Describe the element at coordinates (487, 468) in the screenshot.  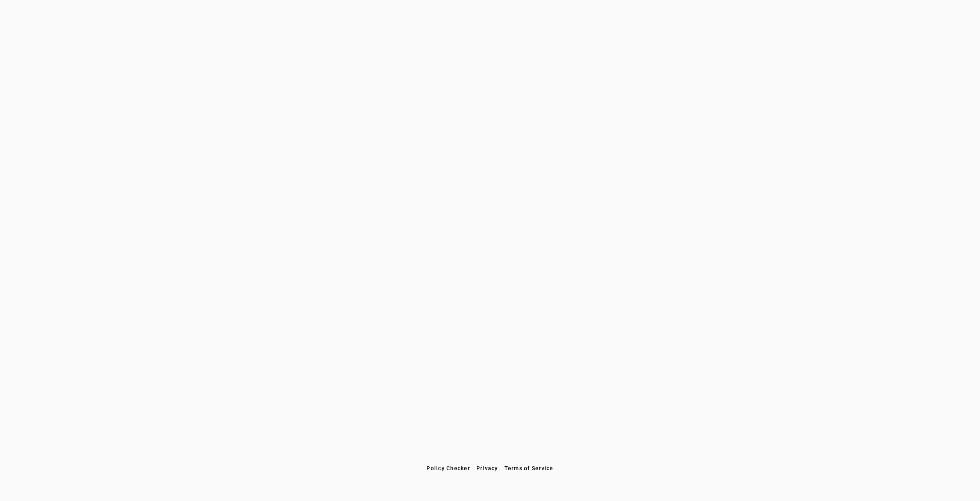
I see `button: Privacy` at that location.